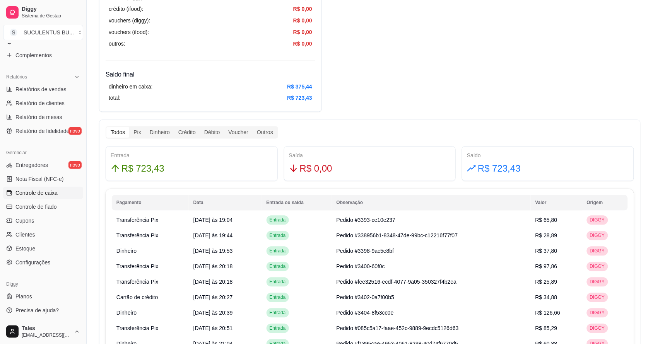  What do you see at coordinates (42, 131) in the screenshot?
I see `span: Relatório de fidelidade` at bounding box center [42, 131].